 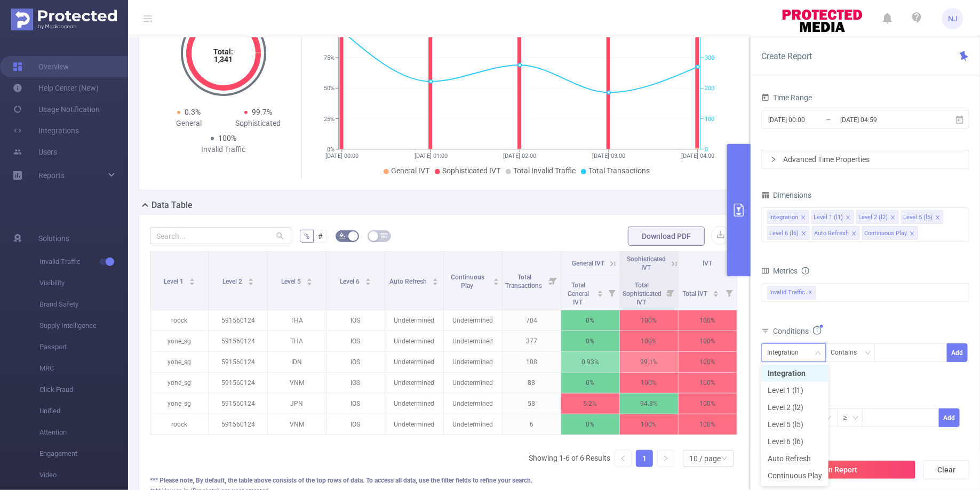 I want to click on button: Clear, so click(x=946, y=470).